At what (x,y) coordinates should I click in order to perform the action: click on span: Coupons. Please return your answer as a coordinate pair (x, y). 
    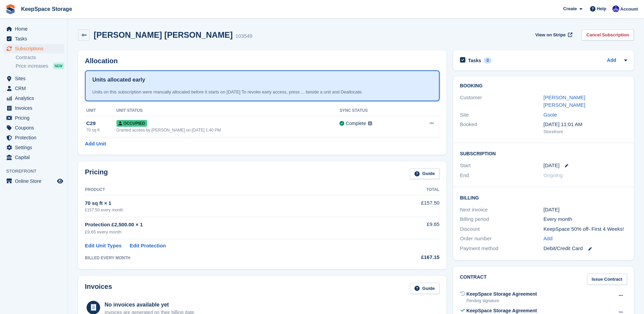
    Looking at the image, I should click on (35, 128).